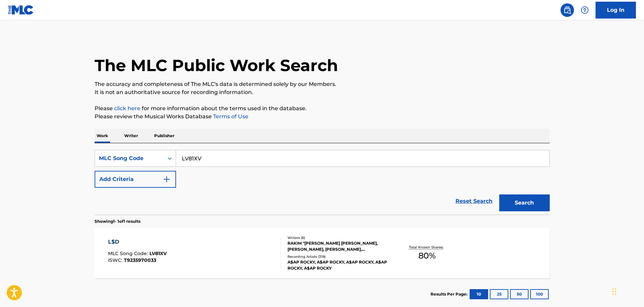 This screenshot has height=307, width=644. I want to click on p: Total Known Shares:, so click(427, 247).